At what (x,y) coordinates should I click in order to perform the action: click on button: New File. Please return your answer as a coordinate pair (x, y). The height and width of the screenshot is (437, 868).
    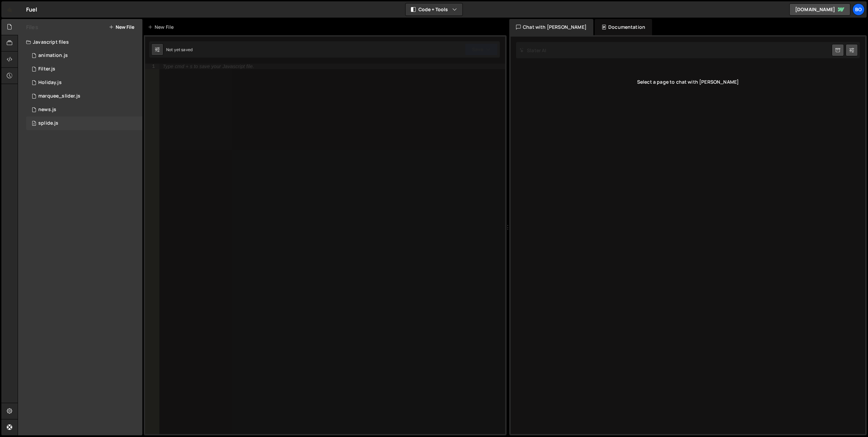
    Looking at the image, I should click on (122, 27).